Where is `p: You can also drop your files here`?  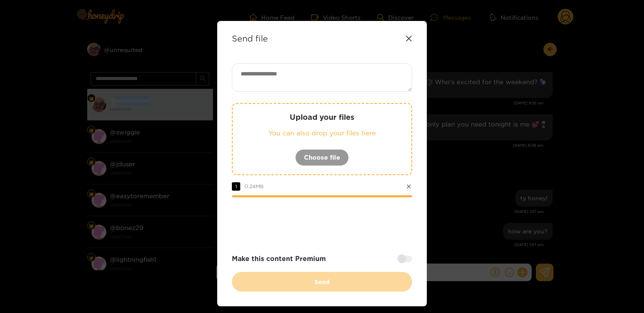
p: You can also drop your files here is located at coordinates (322, 133).